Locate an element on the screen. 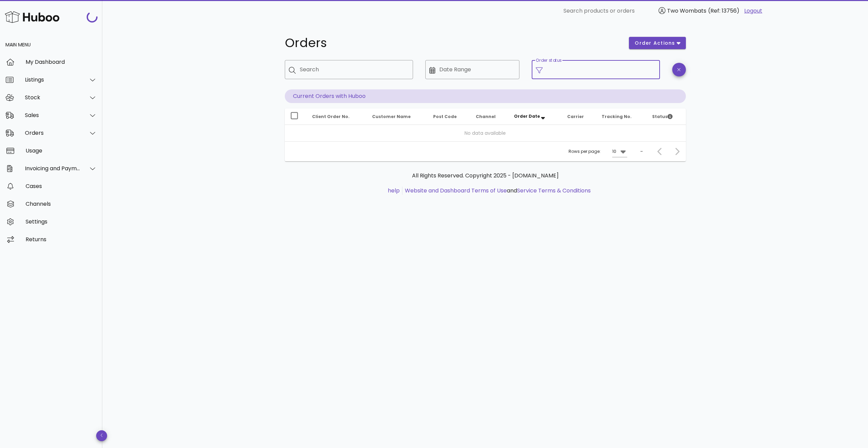 The height and width of the screenshot is (448, 868). span: Customer Name is located at coordinates (391, 116).